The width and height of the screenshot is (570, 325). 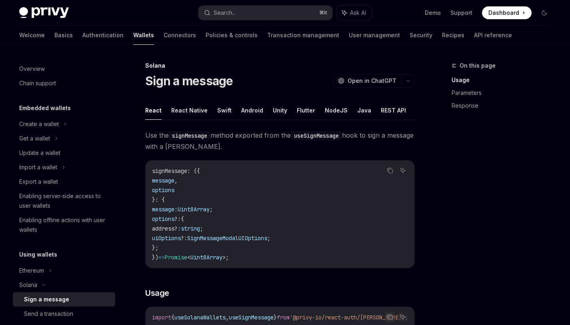 I want to click on a: Update a wallet, so click(x=64, y=153).